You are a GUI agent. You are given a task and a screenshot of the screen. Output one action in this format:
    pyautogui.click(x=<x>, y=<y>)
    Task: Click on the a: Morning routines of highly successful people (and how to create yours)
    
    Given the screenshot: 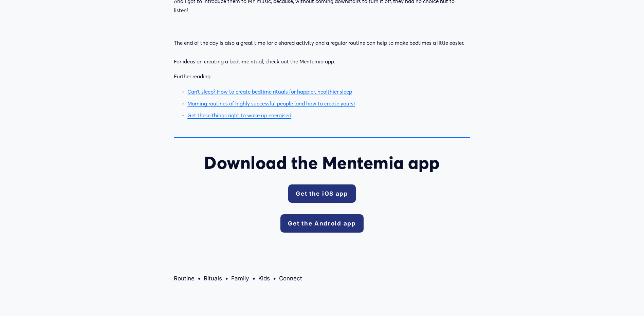 What is the action you would take?
    pyautogui.click(x=271, y=103)
    